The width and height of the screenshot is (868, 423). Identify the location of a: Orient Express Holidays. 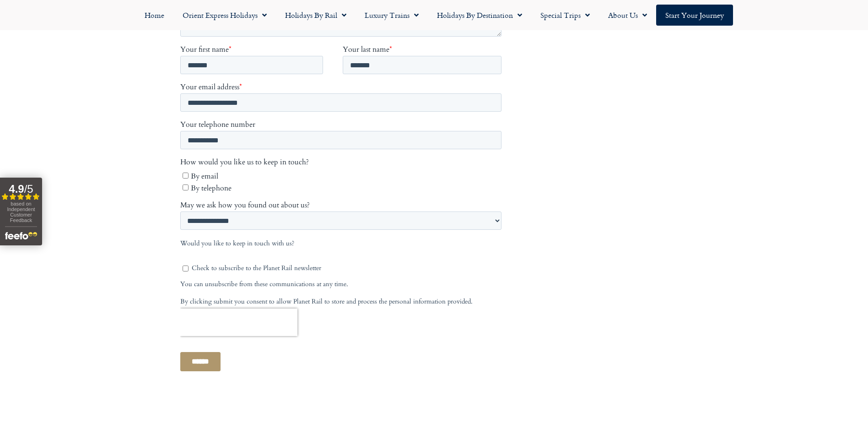
(225, 15).